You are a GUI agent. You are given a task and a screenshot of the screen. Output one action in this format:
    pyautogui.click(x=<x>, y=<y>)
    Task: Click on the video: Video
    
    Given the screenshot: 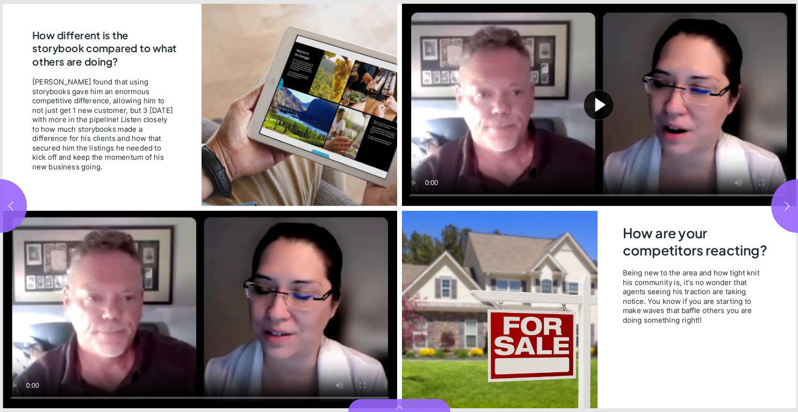 What is the action you would take?
    pyautogui.click(x=200, y=309)
    